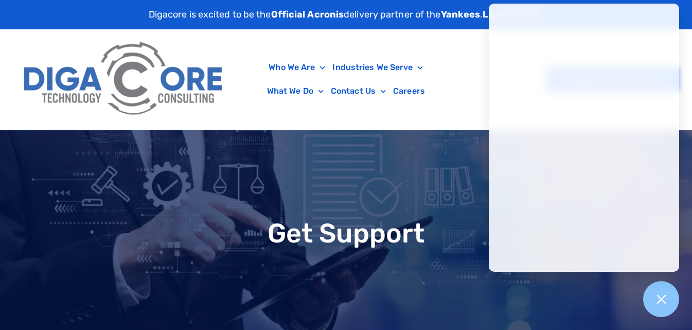 The width and height of the screenshot is (692, 330). What do you see at coordinates (513, 14) in the screenshot?
I see `a: LEARN MORE` at bounding box center [513, 14].